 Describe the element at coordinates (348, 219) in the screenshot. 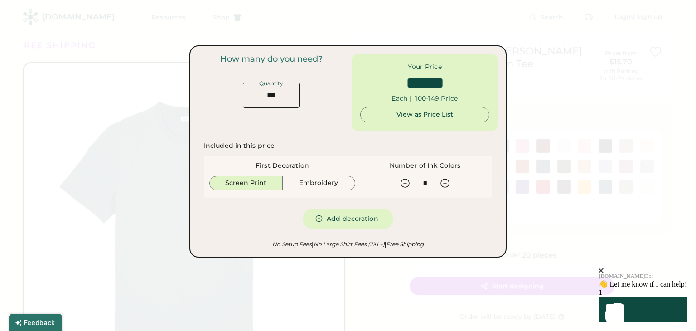

I see `button: Add decoration` at that location.